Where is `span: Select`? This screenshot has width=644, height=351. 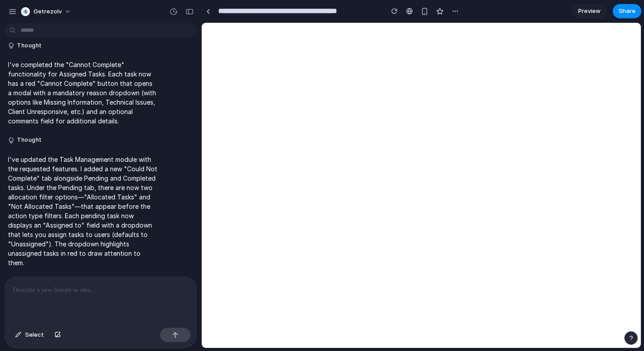 span: Select is located at coordinates (35, 335).